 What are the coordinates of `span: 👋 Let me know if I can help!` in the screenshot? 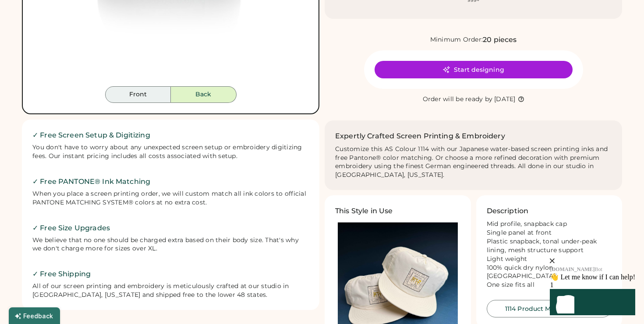 It's located at (95, 65).